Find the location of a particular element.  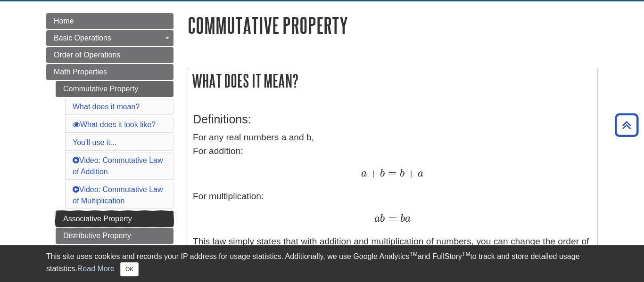

a: Home is located at coordinates (110, 21).